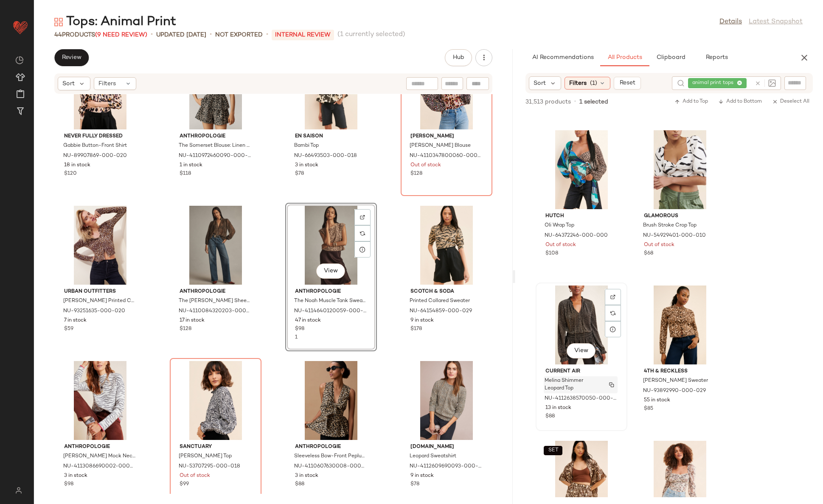  Describe the element at coordinates (791, 102) in the screenshot. I see `span: Deselect All` at that location.